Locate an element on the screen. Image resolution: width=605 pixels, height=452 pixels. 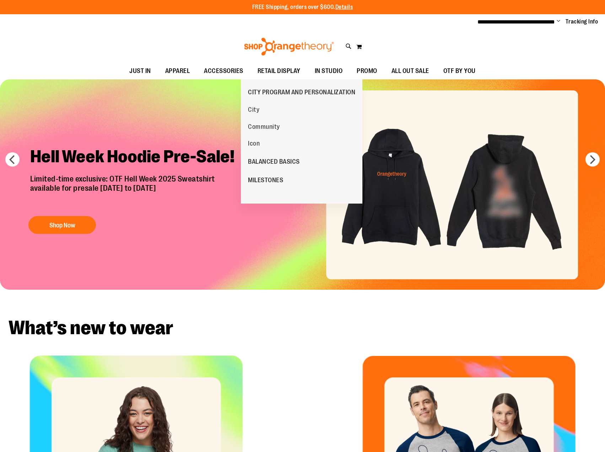
button: next is located at coordinates (593, 159).